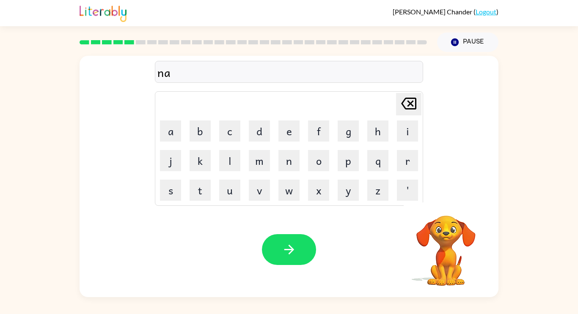 The image size is (578, 314). What do you see at coordinates (200, 131) in the screenshot?
I see `button: b` at bounding box center [200, 131].